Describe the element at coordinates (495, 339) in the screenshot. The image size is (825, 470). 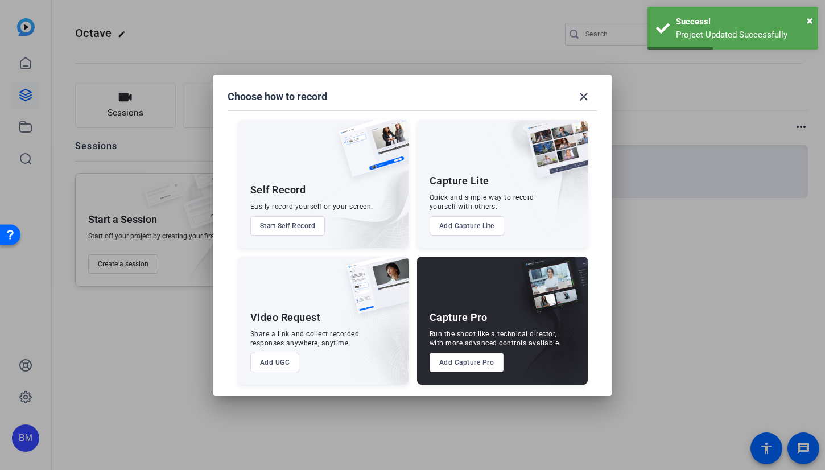
I see `div: Run the shoot like a technical director, with more advanced controls available.` at that location.